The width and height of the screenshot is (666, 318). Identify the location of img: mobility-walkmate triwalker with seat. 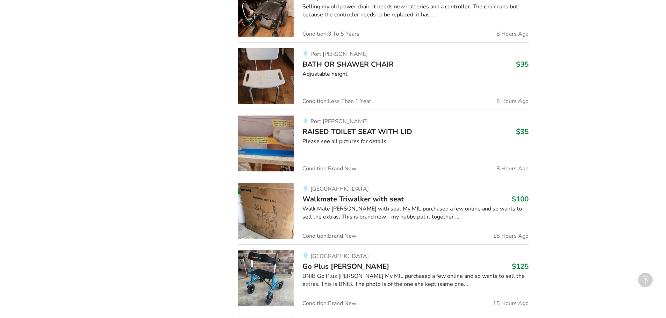
(266, 211).